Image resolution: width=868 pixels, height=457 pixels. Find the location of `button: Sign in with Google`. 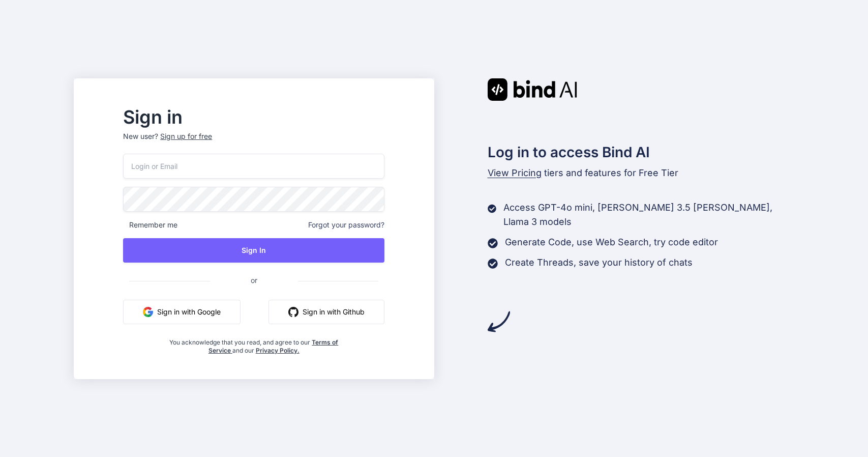

button: Sign in with Google is located at coordinates (181, 312).